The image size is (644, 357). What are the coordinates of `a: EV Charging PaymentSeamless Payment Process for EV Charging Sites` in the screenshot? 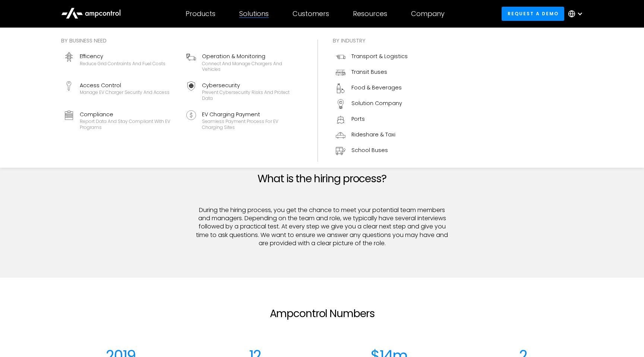 It's located at (243, 121).